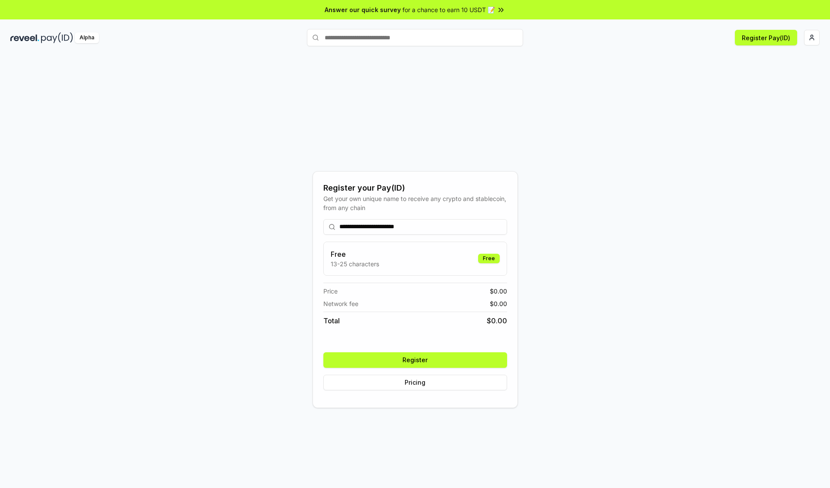 This screenshot has width=830, height=488. What do you see at coordinates (87, 38) in the screenshot?
I see `div: Alpha` at bounding box center [87, 38].